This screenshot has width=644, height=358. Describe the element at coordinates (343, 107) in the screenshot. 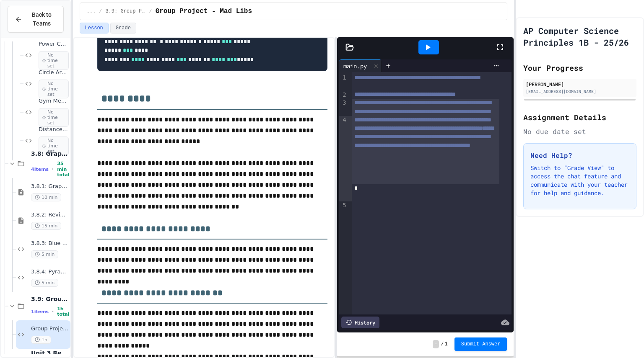

I see `div: 3` at that location.